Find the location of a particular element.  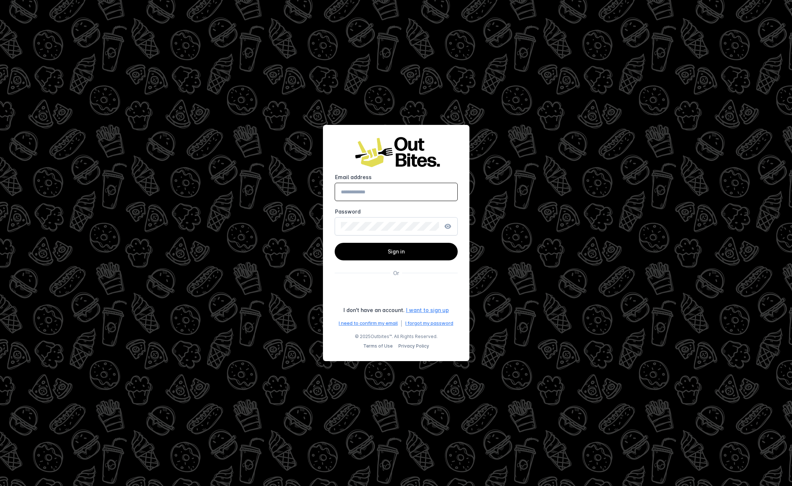

a: Privacy Policy is located at coordinates (414, 346).